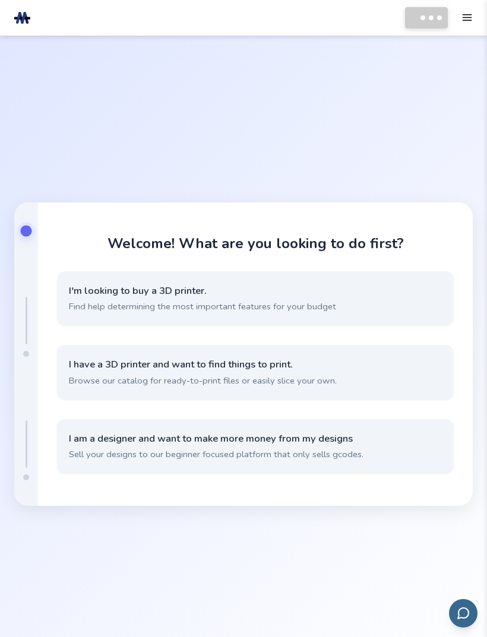  What do you see at coordinates (255, 454) in the screenshot?
I see `span: Sell your designs to our beginner focused platform that only sells gcodes.` at bounding box center [255, 454].